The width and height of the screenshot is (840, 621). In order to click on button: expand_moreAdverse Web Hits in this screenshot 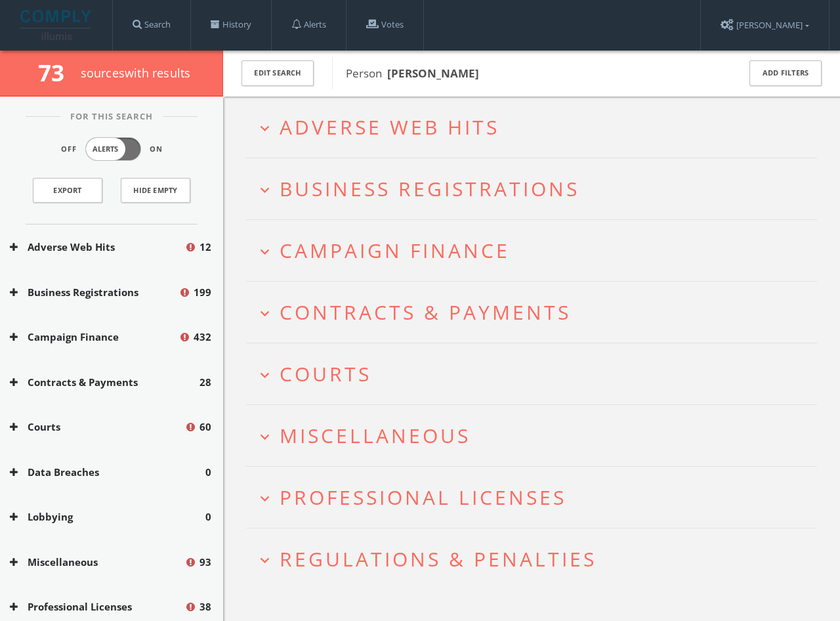, I will do `click(536, 127)`.